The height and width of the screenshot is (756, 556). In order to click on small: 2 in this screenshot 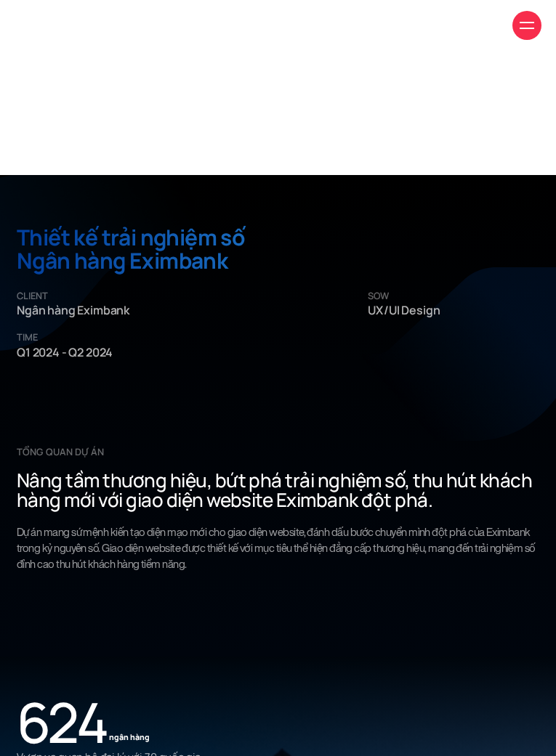, I will do `click(61, 722)`.